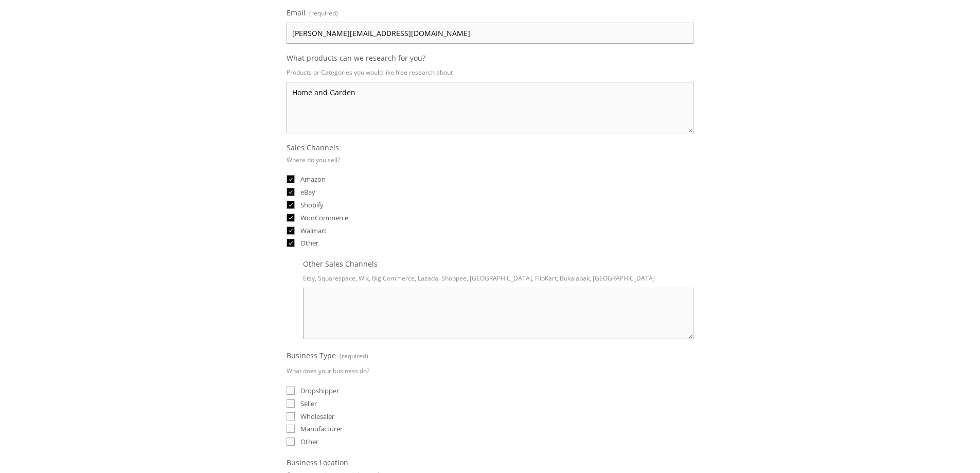 Image resolution: width=980 pixels, height=473 pixels. What do you see at coordinates (314, 231) in the screenshot?
I see `span: Walmart` at bounding box center [314, 231].